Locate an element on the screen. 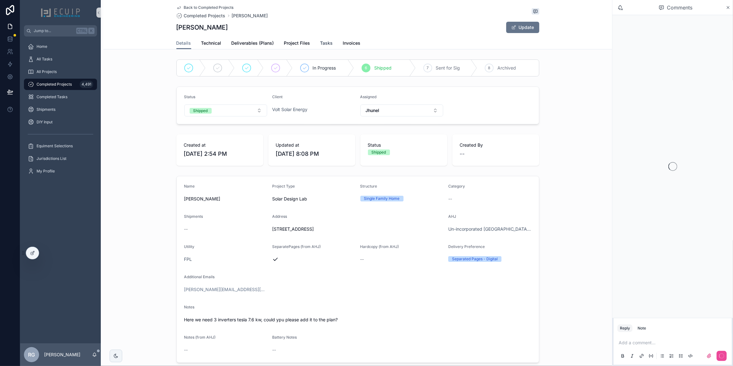 This screenshot has height=366, width=733. span: 6 is located at coordinates (366, 68).